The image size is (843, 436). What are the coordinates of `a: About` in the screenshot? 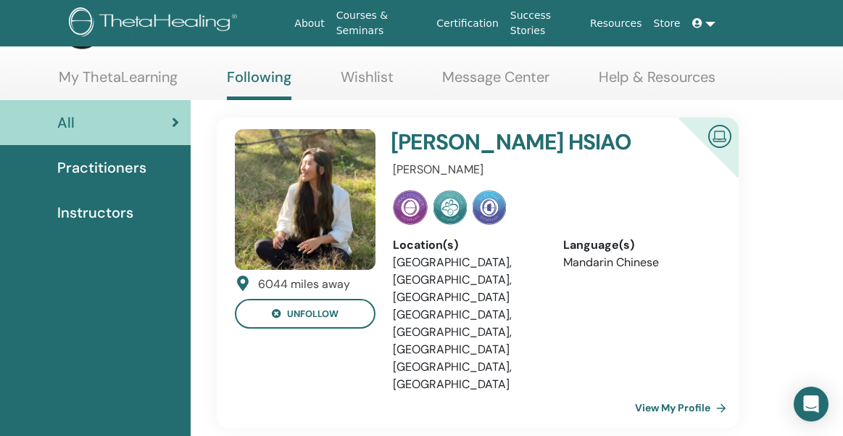 It's located at (309, 23).